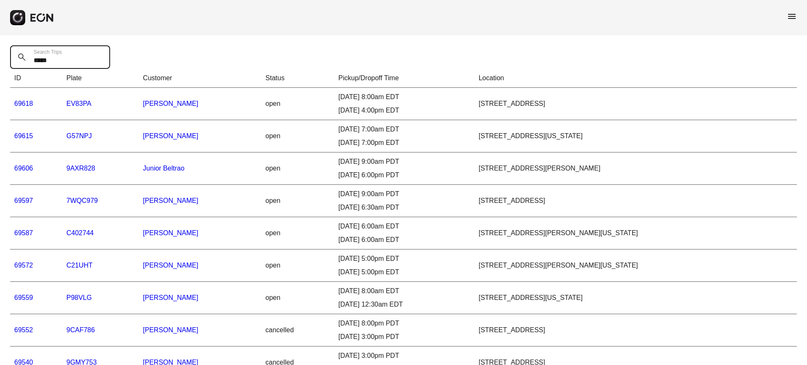 The image size is (807, 365). Describe the element at coordinates (81, 330) in the screenshot. I see `a: 9CAF786` at that location.